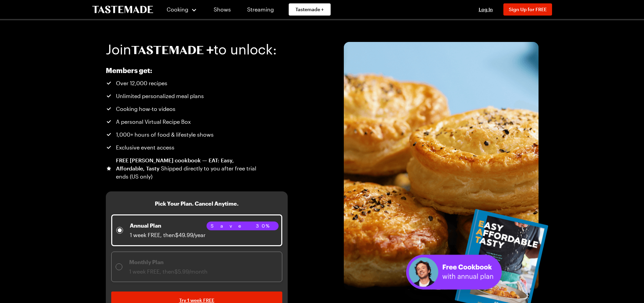  What do you see at coordinates (528, 10) in the screenshot?
I see `button: Sign Up for FREE` at bounding box center [528, 10].